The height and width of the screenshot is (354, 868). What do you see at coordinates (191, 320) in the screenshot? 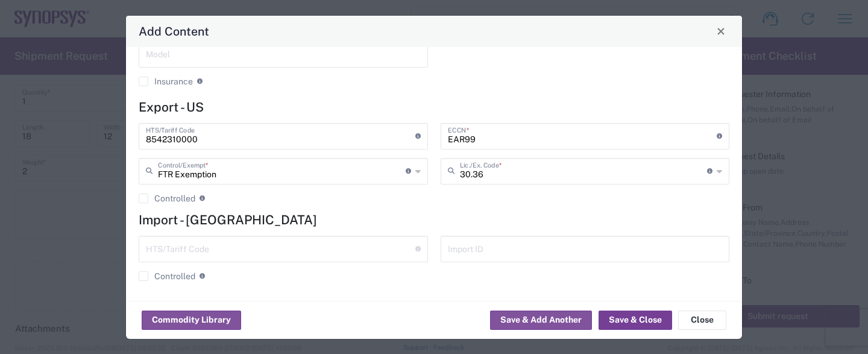
I see `button: Commodity Library` at bounding box center [191, 320].